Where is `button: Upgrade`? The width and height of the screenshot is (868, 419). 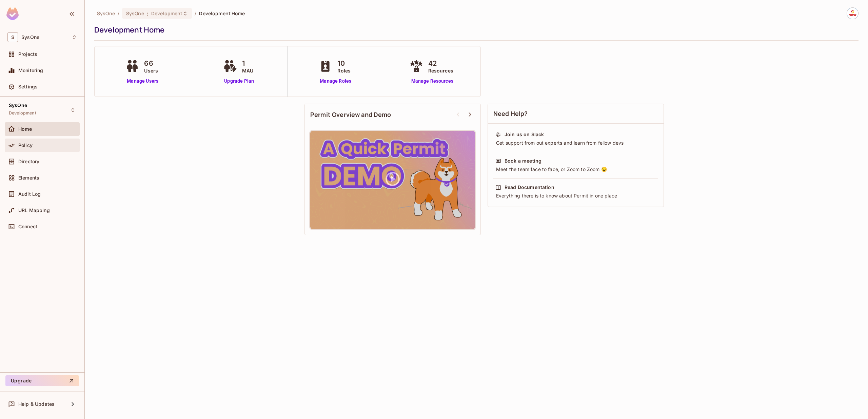 button: Upgrade is located at coordinates (42, 381).